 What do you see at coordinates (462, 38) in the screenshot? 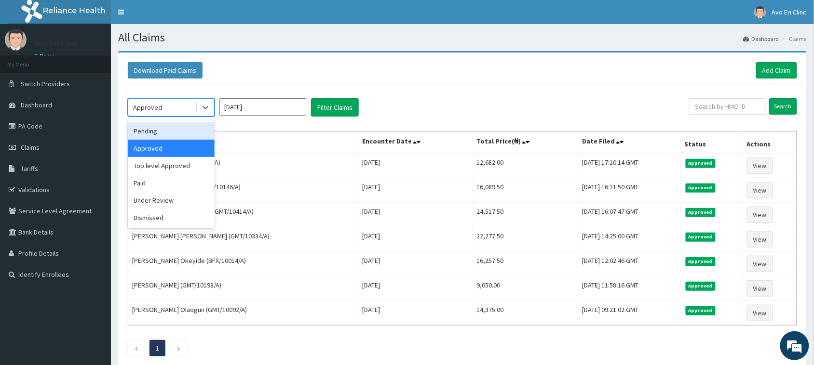
I see `h1: All Claims` at bounding box center [462, 38].